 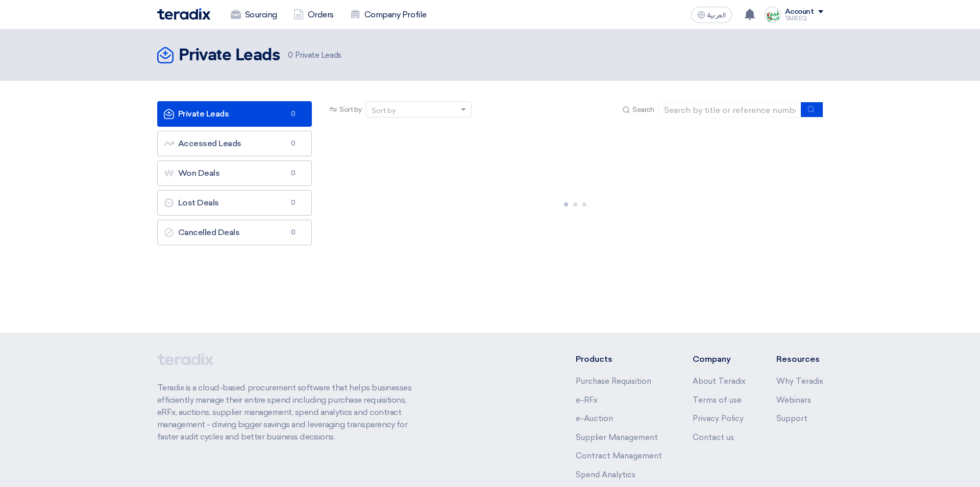 I want to click on img: Screenshot___1727703618088.png, so click(x=773, y=15).